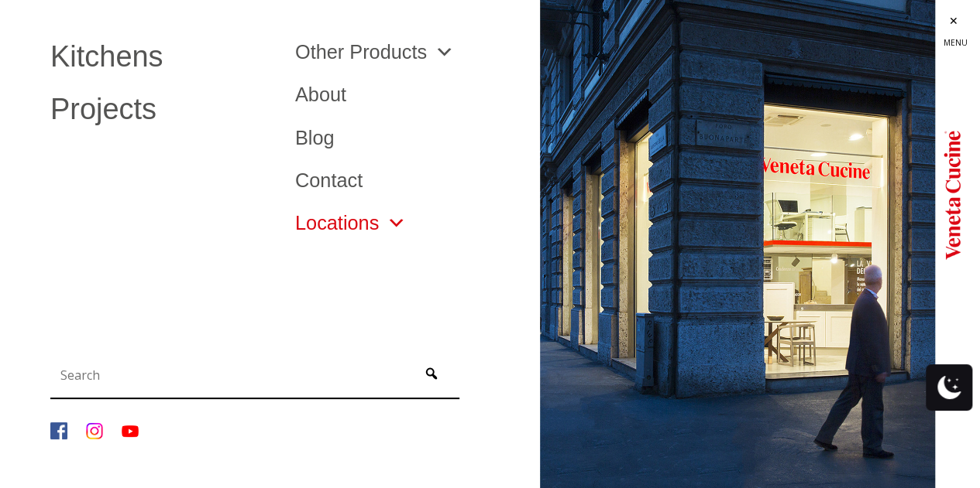  I want to click on img: Facebook, so click(59, 431).